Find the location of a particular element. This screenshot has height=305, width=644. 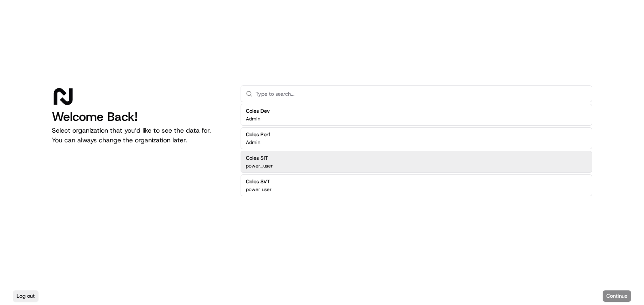

p: power user is located at coordinates (259, 189).